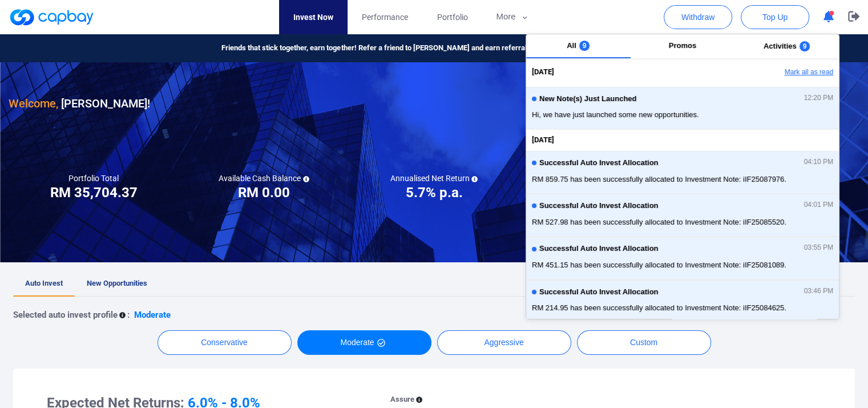 Image resolution: width=868 pixels, height=408 pixels. Describe the element at coordinates (819, 248) in the screenshot. I see `span: 03:55 PM` at that location.